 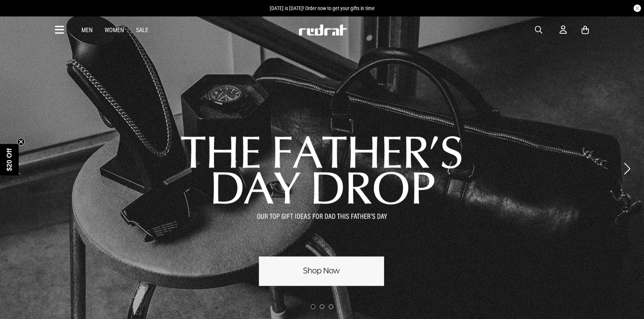 I want to click on a: Sale, so click(x=142, y=30).